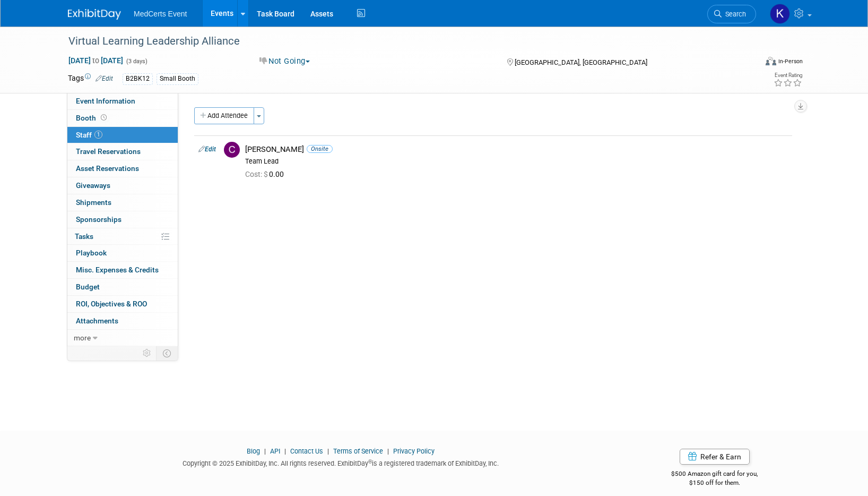 Image resolution: width=868 pixels, height=496 pixels. What do you see at coordinates (123, 253) in the screenshot?
I see `a: Playbook` at bounding box center [123, 253].